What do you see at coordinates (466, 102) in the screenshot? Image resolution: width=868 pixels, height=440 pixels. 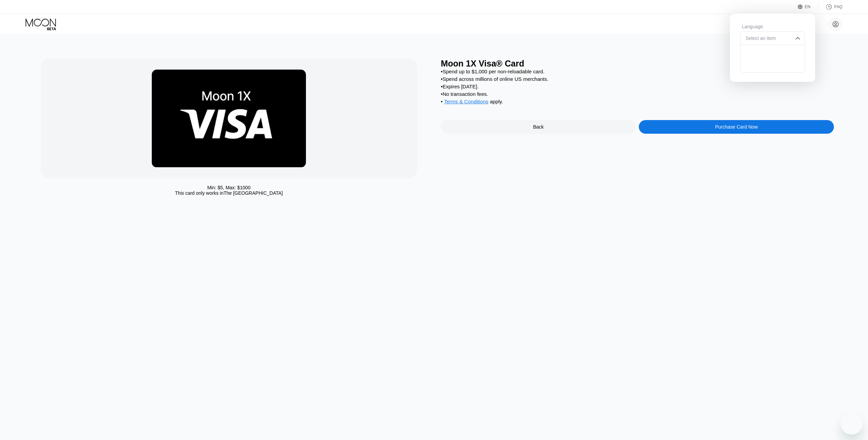 I see `div: Terms & Conditions` at bounding box center [466, 102].